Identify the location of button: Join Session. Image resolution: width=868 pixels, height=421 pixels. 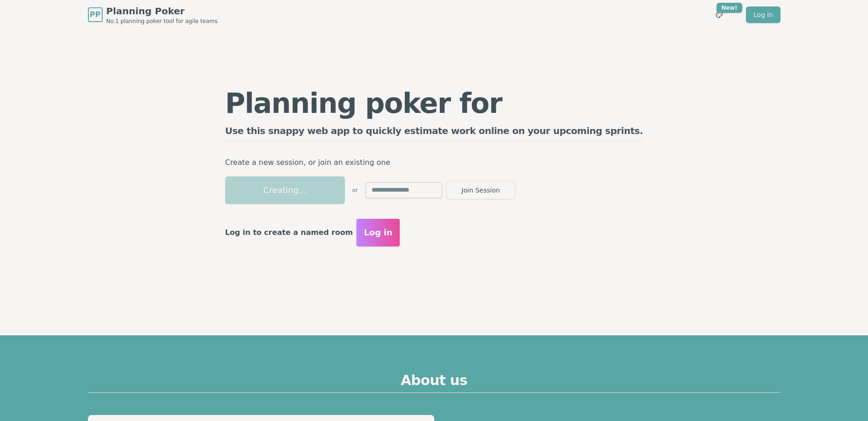
(481, 191).